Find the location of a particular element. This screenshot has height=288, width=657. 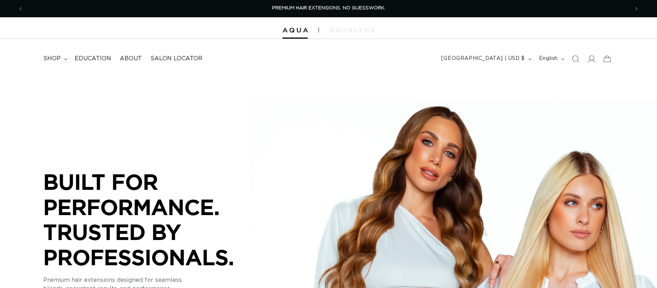

button: Next announcement is located at coordinates (636, 9).